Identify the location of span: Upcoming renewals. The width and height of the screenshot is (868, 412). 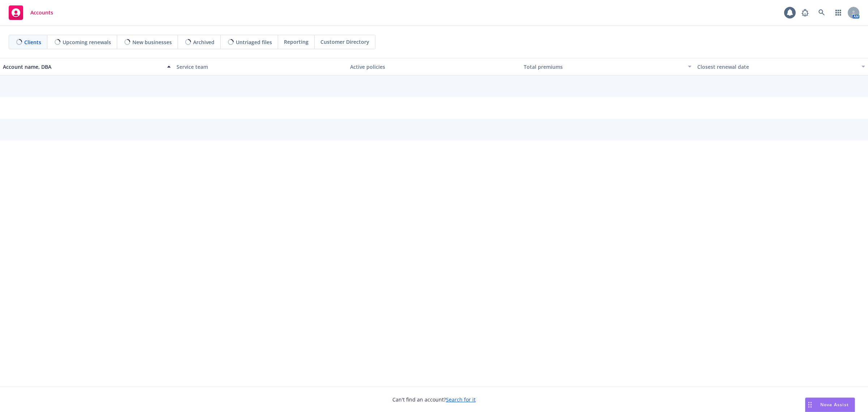
(87, 42).